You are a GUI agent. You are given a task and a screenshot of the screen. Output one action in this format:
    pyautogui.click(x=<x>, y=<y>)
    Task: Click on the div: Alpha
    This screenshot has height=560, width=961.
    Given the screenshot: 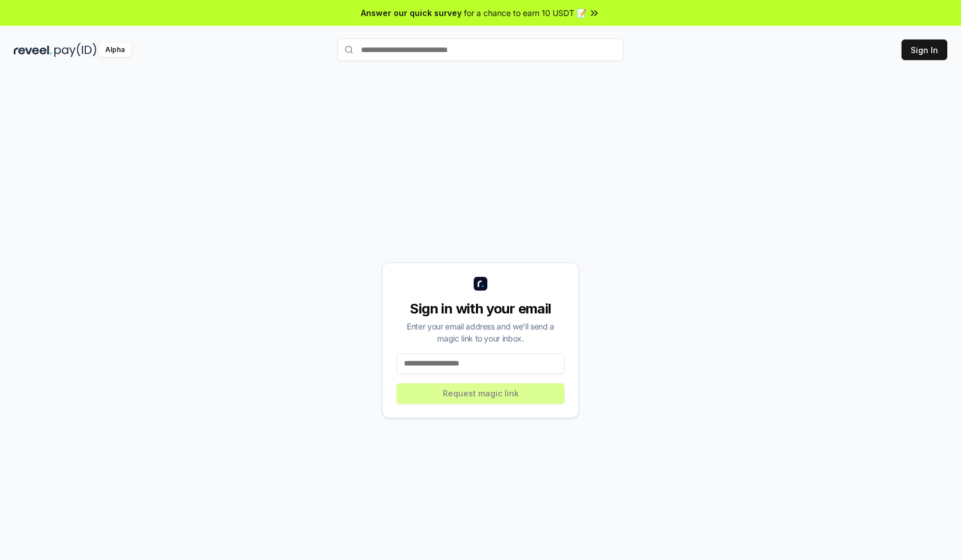 What is the action you would take?
    pyautogui.click(x=115, y=50)
    